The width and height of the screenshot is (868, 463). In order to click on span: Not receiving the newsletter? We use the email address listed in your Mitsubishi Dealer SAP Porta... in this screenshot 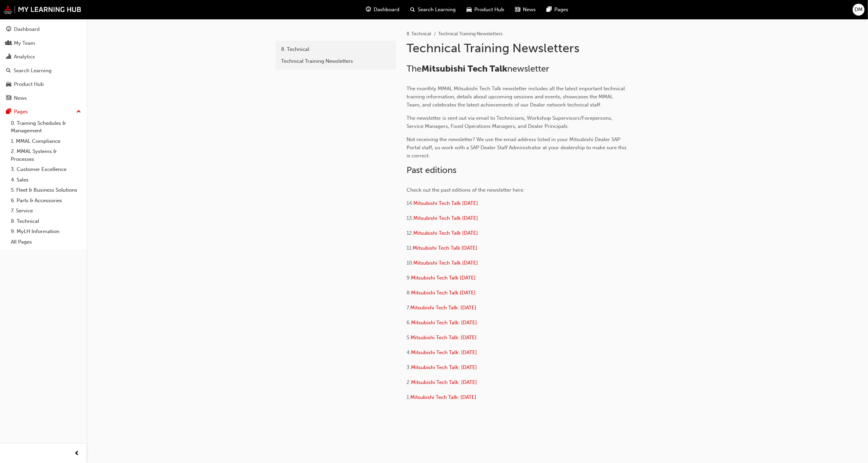, I will do `click(518, 147)`.